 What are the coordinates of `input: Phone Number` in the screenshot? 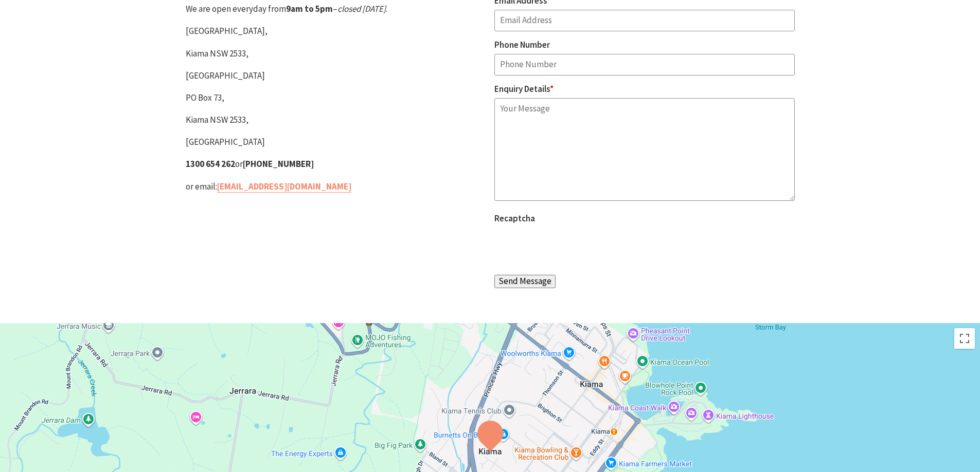 It's located at (645, 65).